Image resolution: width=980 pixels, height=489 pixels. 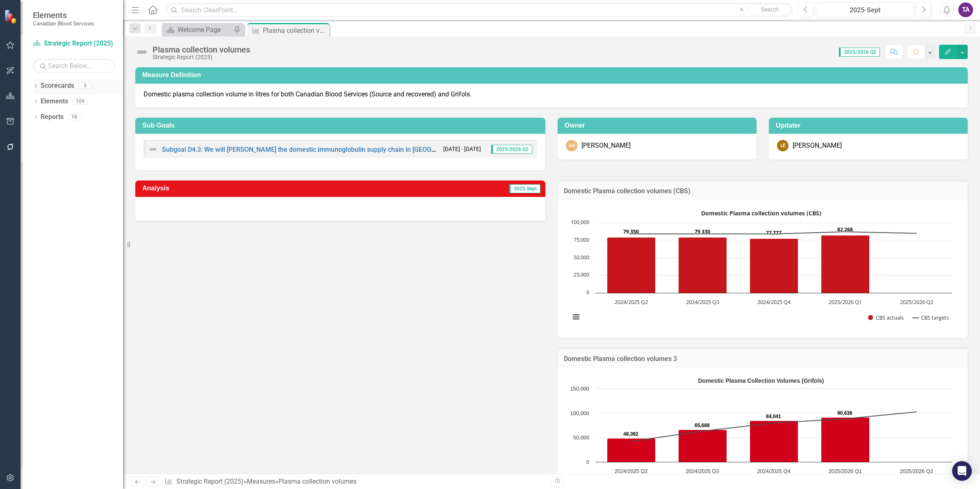 What do you see at coordinates (631, 451) in the screenshot?
I see `path: 2024/2025 Q2, 48,392. Grifols actuals.` at bounding box center [631, 451].